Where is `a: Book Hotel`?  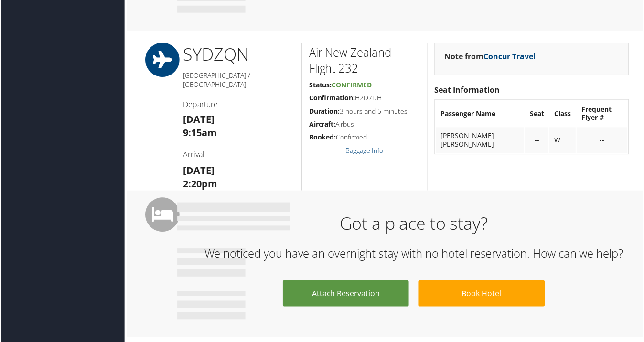
a: Book Hotel is located at coordinates (482, 295).